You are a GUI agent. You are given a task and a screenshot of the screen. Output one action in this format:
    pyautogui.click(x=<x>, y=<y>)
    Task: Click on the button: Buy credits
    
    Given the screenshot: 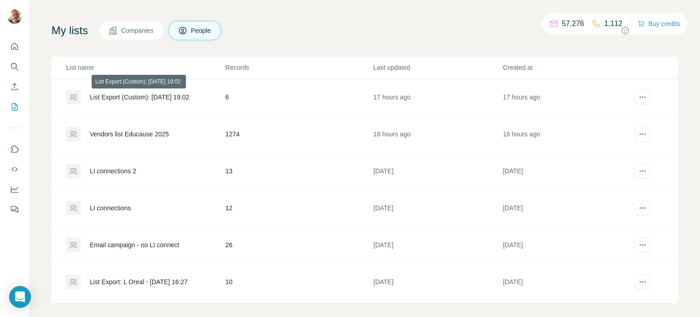 What is the action you would take?
    pyautogui.click(x=658, y=24)
    